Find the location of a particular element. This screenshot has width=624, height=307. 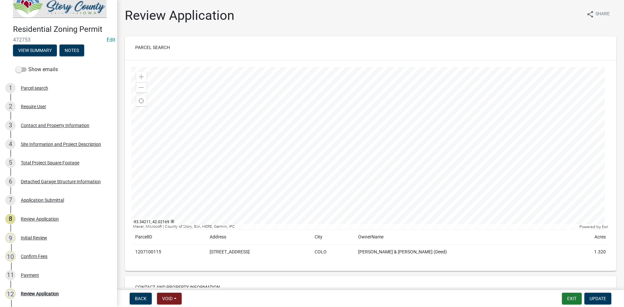

div: 4 is located at coordinates (10, 144).